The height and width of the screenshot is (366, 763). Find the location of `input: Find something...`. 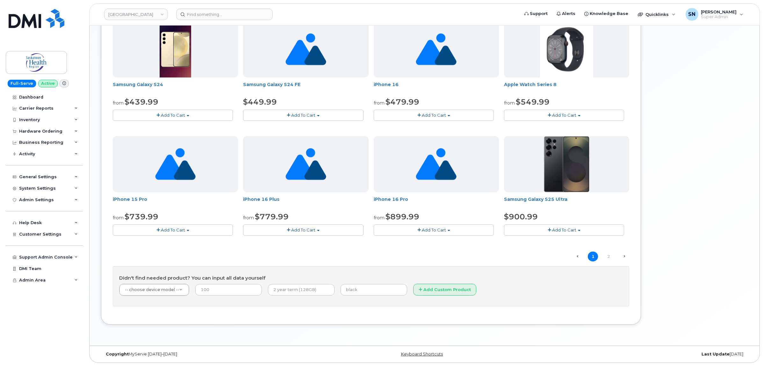

input: Find something... is located at coordinates (224, 14).